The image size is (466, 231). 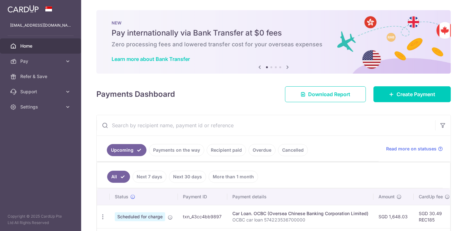 What do you see at coordinates (273, 33) in the screenshot?
I see `h5: Pay internationally via Bank Transfer at $0 fees` at bounding box center [273, 33].